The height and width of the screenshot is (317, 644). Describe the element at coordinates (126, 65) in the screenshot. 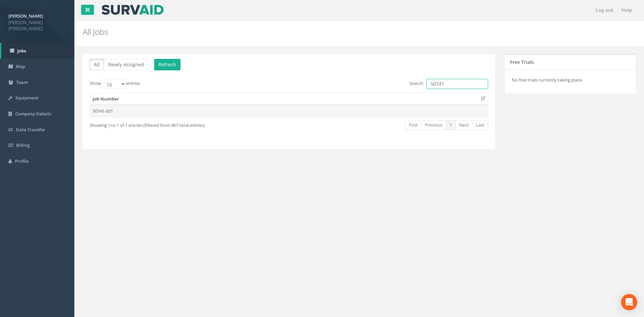

I see `button: Newly Assigned` at that location.